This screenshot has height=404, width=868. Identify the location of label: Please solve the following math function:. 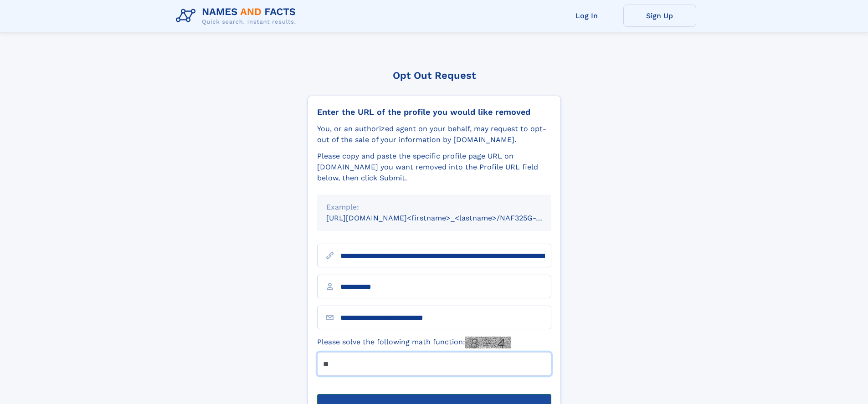
(414, 343).